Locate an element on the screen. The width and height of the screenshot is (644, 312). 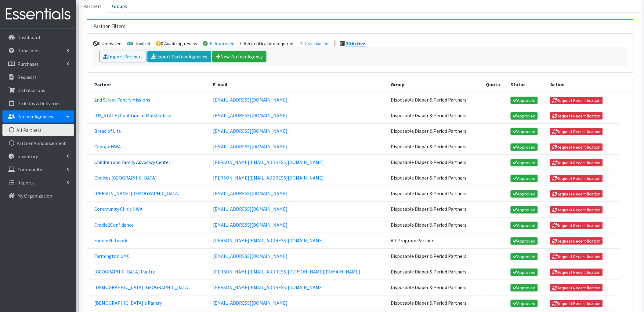
p: Requests is located at coordinates (27, 77).